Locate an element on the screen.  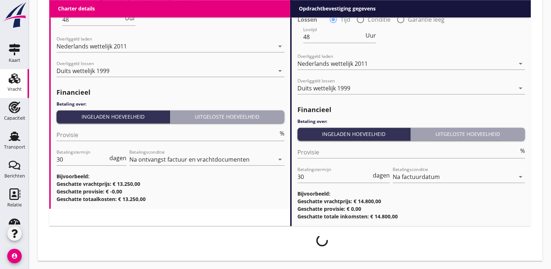
h3: Geschatte totale inkomsten: € 14.800,00 is located at coordinates (411, 216).